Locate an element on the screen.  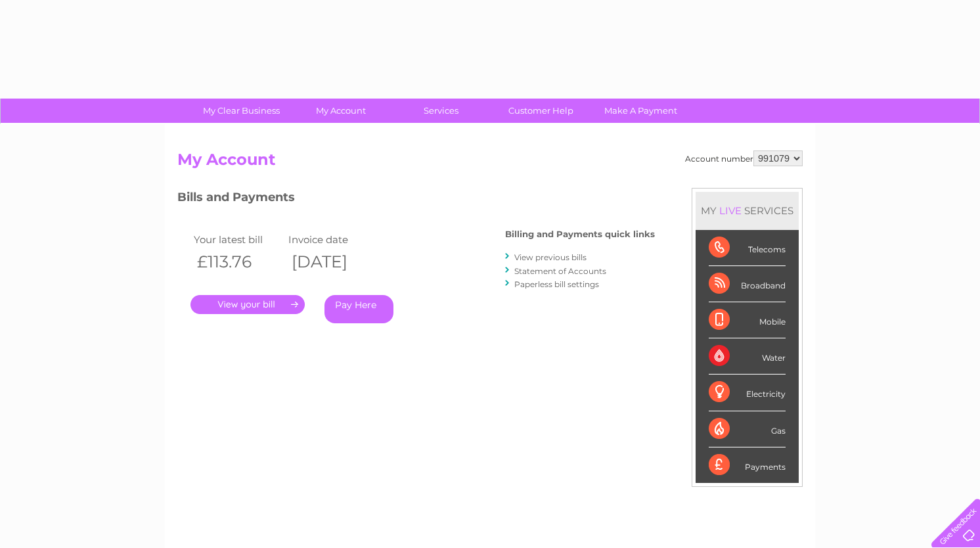
div: Broadband is located at coordinates (747, 284).